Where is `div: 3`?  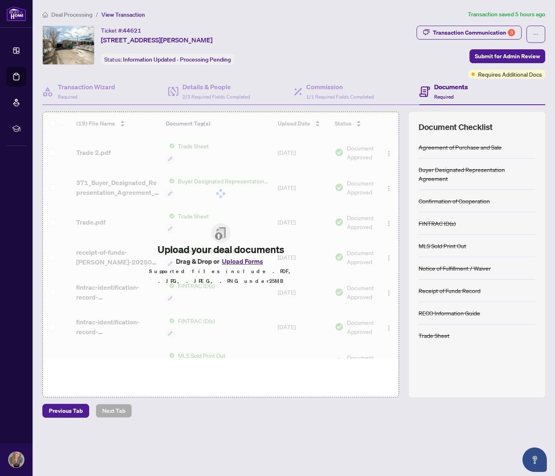 div: 3 is located at coordinates (512, 33).